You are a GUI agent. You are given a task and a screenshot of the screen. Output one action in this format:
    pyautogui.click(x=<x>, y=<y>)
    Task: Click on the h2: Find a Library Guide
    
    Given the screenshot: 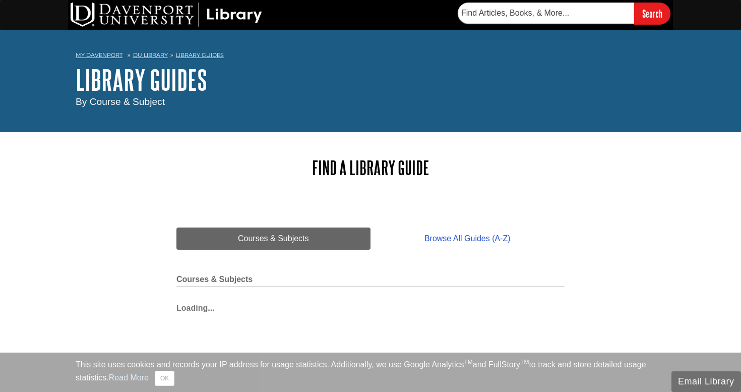 What is the action you would take?
    pyautogui.click(x=371, y=167)
    